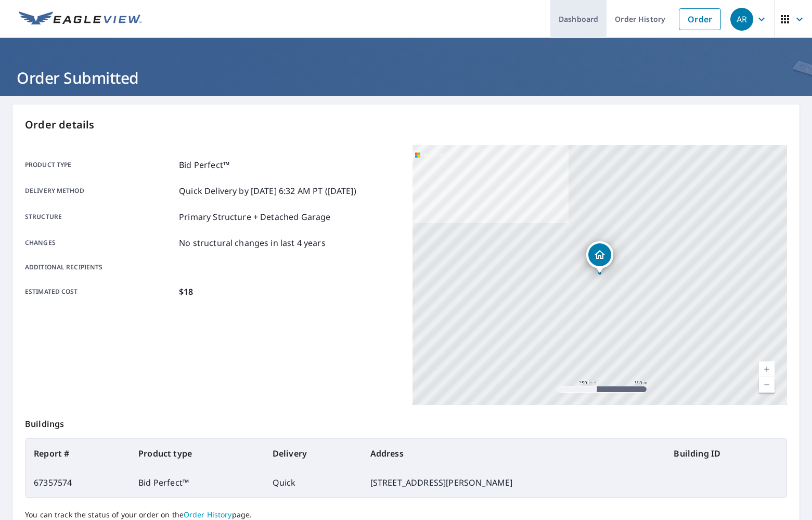 The image size is (812, 520). What do you see at coordinates (186, 292) in the screenshot?
I see `p: $18` at bounding box center [186, 292].